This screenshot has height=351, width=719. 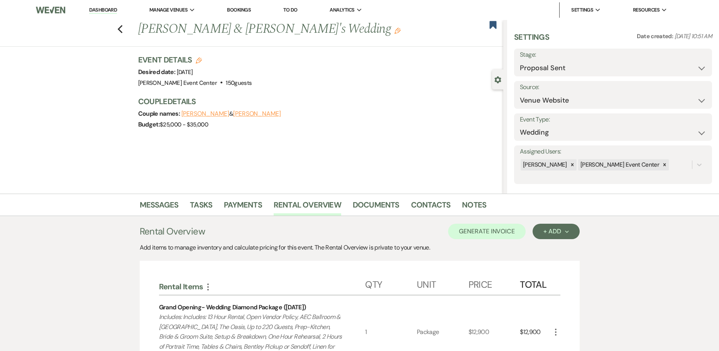 What do you see at coordinates (397, 30) in the screenshot?
I see `button: Edit` at bounding box center [397, 30].